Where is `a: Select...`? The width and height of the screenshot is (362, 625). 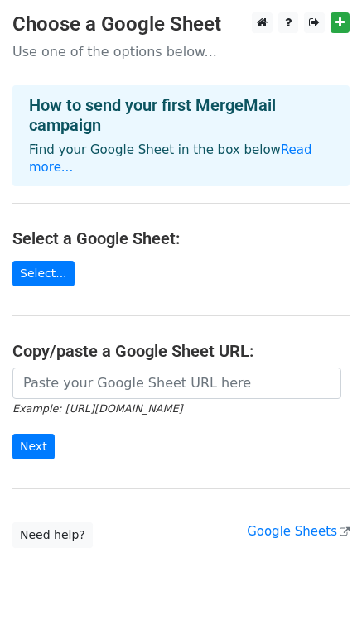 a: Select... is located at coordinates (43, 273).